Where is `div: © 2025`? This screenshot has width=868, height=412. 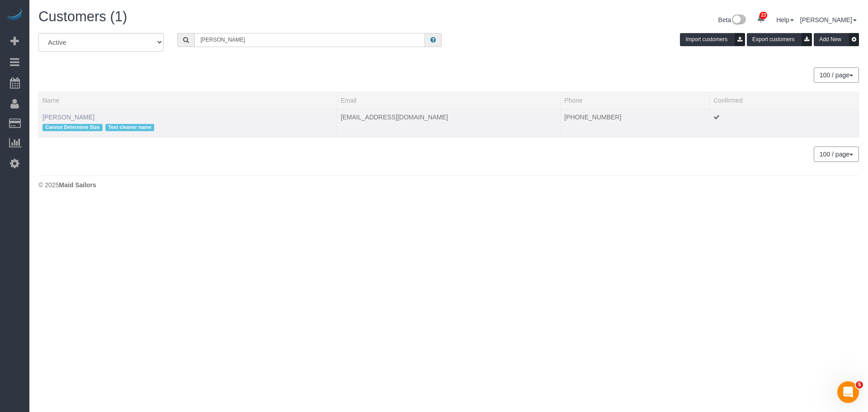 div: © 2025 is located at coordinates (448, 185).